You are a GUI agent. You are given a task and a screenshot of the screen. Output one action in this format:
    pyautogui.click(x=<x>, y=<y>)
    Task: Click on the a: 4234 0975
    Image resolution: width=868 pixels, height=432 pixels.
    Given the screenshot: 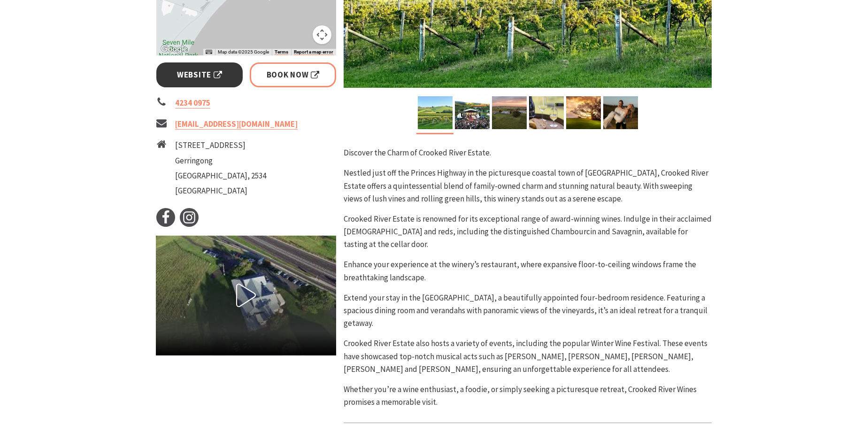 What is the action you would take?
    pyautogui.click(x=192, y=103)
    